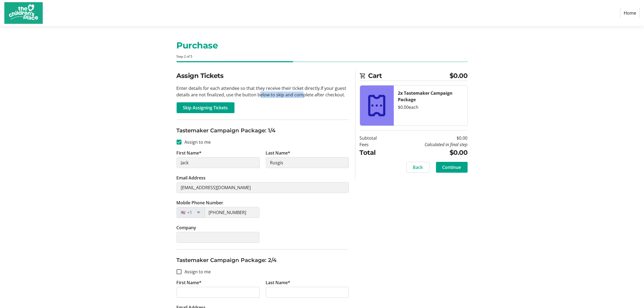 This screenshot has height=308, width=644. I want to click on input: (201) 555-0123, so click(232, 212).